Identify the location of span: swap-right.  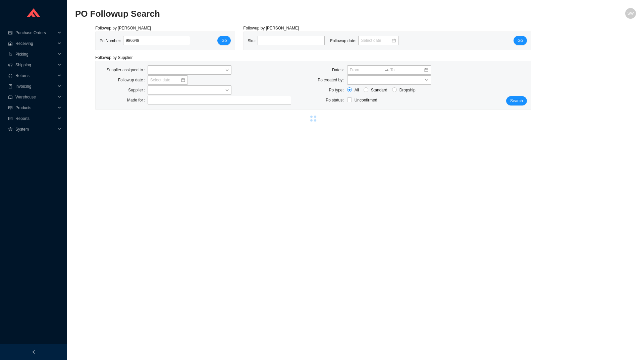
(387, 70).